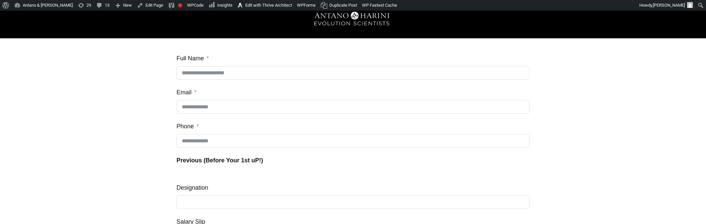 This screenshot has width=706, height=224. What do you see at coordinates (353, 19) in the screenshot?
I see `img: A&H_Ev png` at bounding box center [353, 19].